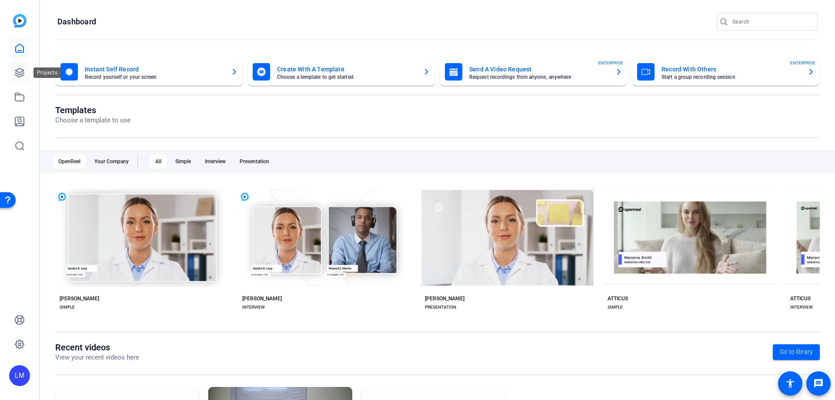 The width and height of the screenshot is (835, 400). What do you see at coordinates (183, 161) in the screenshot?
I see `div: Simple` at bounding box center [183, 161].